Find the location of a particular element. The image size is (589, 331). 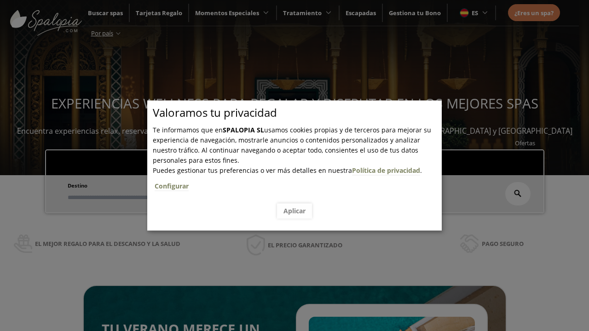

a: Política de privacidad is located at coordinates (386, 171).